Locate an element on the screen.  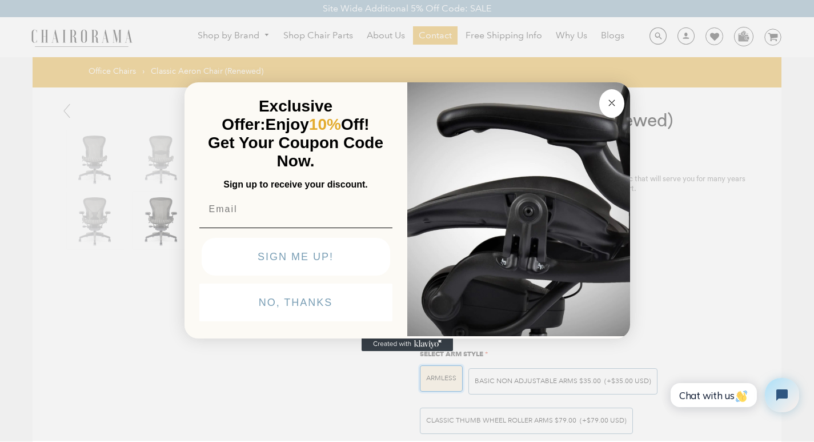
button: Open chat widget is located at coordinates (121, 27).